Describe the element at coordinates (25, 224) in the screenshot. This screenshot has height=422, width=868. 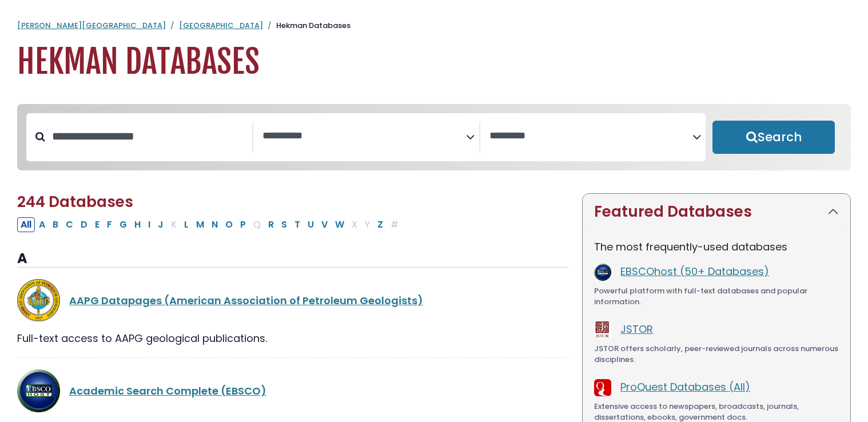
I see `button: All` at that location.